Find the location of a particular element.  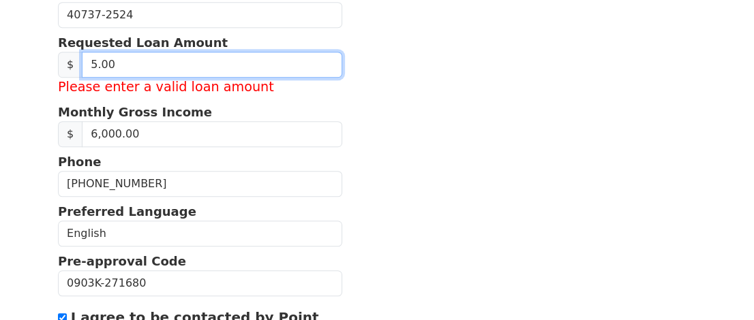

input: Phone is located at coordinates (200, 184).